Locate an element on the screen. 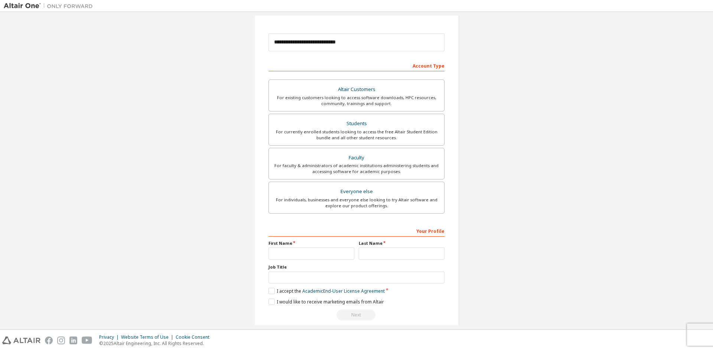 This screenshot has width=713, height=351. a: Academic End-User License Agreement is located at coordinates (344, 291).